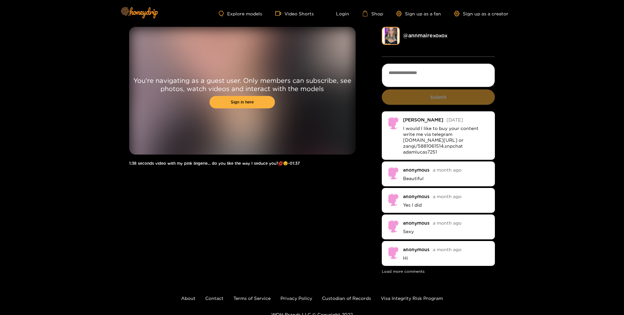 The image size is (624, 315). I want to click on span: video-camera, so click(280, 13).